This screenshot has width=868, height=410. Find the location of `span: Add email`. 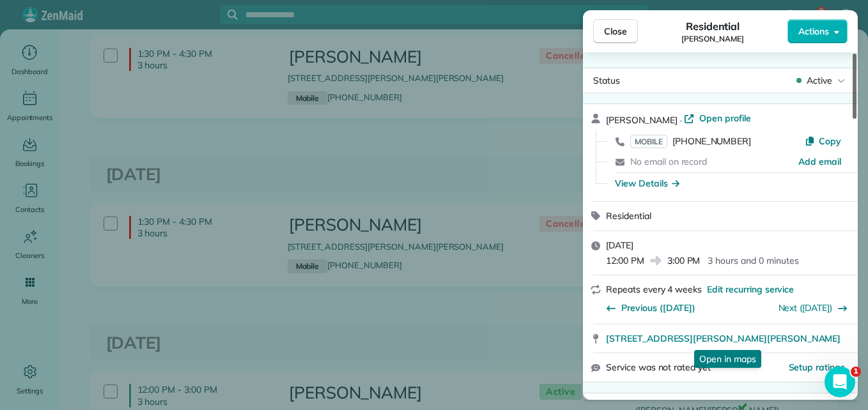

span: Add email is located at coordinates (820, 162).